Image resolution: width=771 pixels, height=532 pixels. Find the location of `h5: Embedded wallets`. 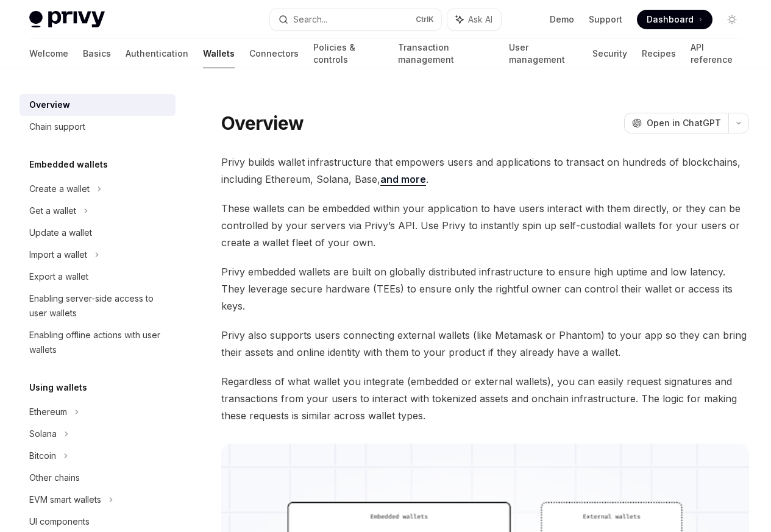

h5: Embedded wallets is located at coordinates (69, 164).